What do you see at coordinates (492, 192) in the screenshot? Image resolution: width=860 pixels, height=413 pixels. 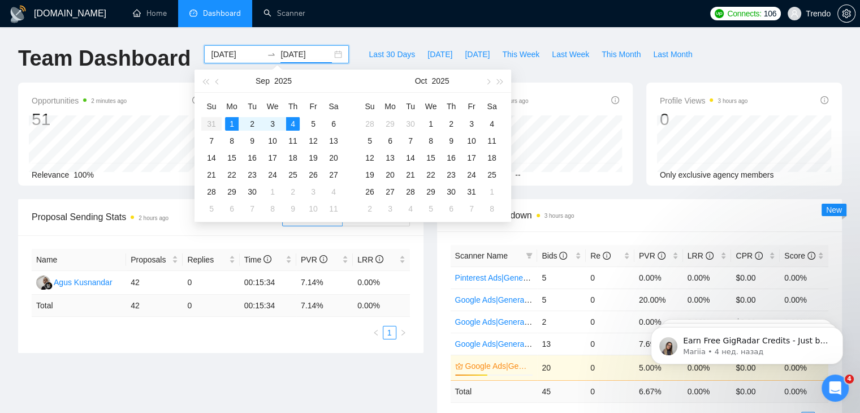 I see `div: 1` at bounding box center [492, 192].